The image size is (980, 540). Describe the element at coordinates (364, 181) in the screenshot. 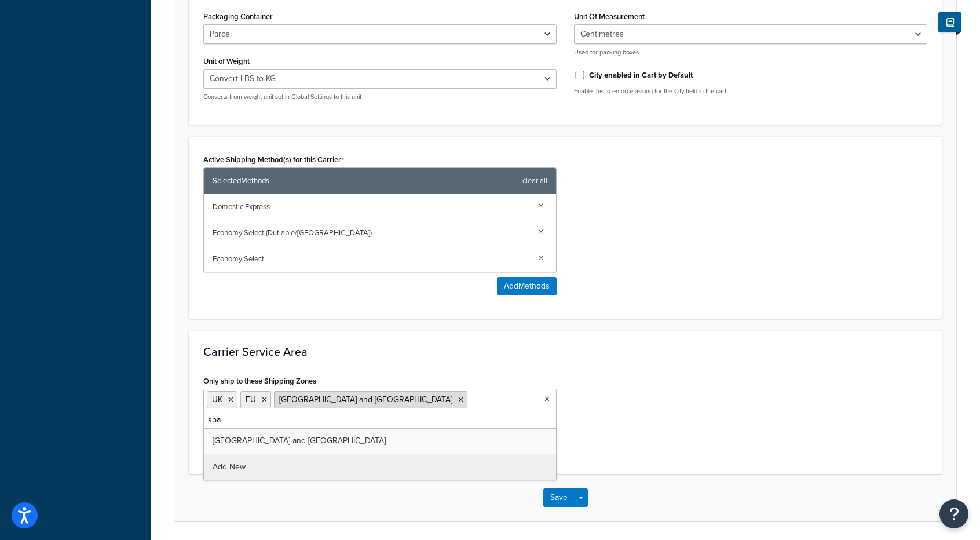

I see `span: Selected Methods` at that location.